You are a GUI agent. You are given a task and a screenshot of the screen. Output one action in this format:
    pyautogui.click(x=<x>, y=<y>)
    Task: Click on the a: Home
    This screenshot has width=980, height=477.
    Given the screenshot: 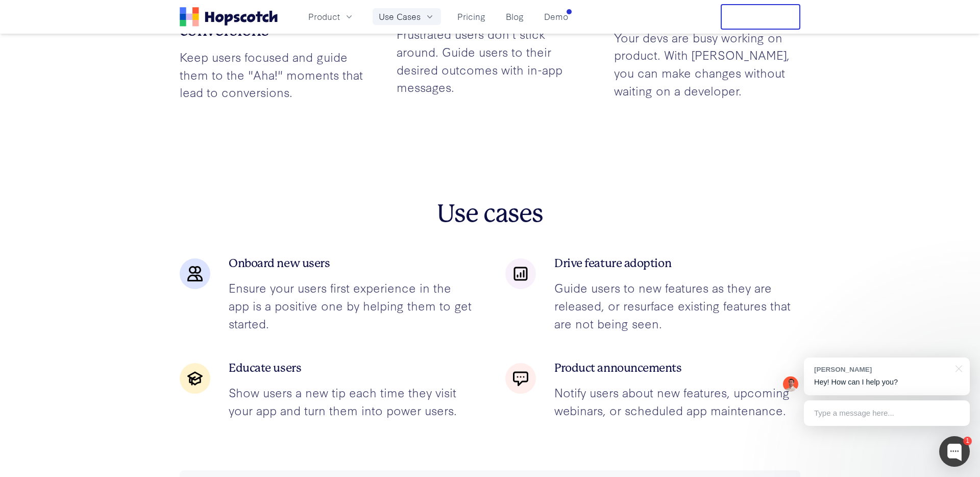 What is the action you would take?
    pyautogui.click(x=229, y=17)
    